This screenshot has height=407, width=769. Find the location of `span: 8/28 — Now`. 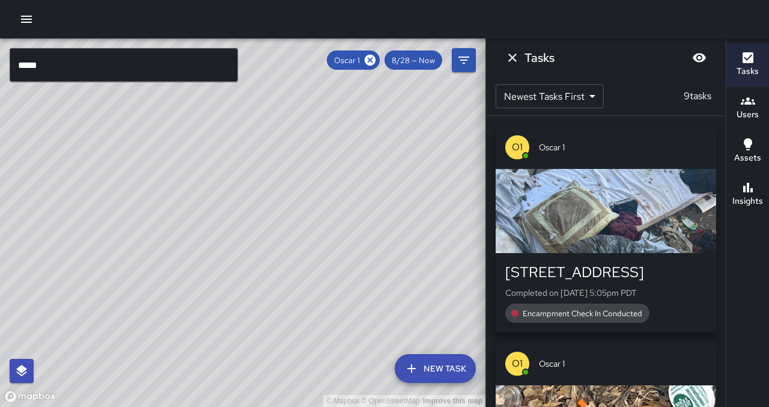

span: 8/28 — Now is located at coordinates (413, 60).